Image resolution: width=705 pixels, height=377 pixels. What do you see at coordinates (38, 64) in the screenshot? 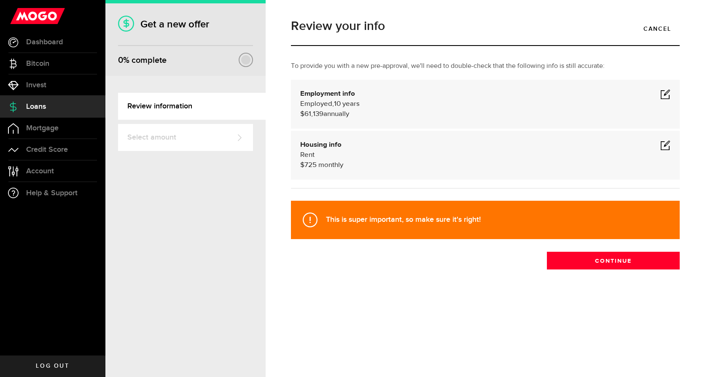
I see `span: Bitcoin` at bounding box center [38, 64].